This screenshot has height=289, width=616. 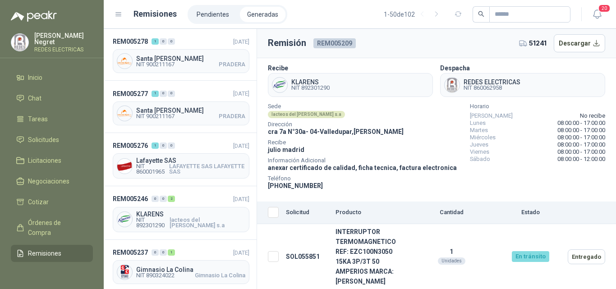 I want to click on b: Recibe, so click(x=278, y=68).